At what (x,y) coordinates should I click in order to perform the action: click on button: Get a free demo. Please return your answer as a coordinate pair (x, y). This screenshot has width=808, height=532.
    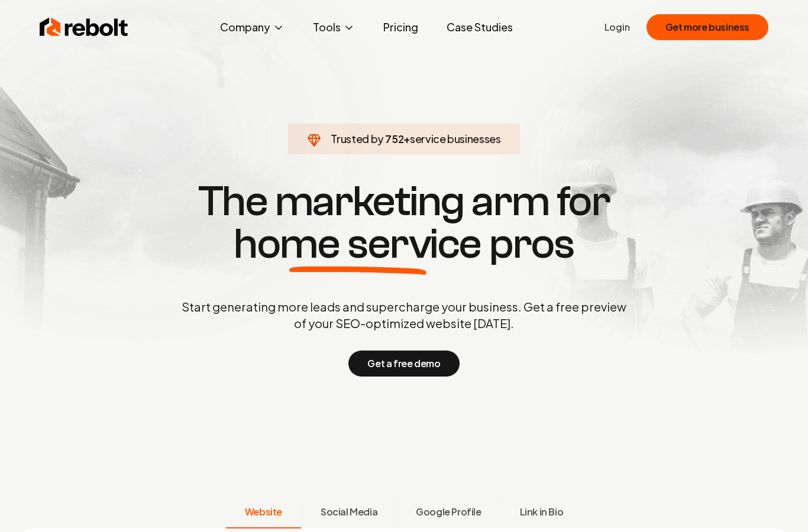
    Looking at the image, I should click on (403, 364).